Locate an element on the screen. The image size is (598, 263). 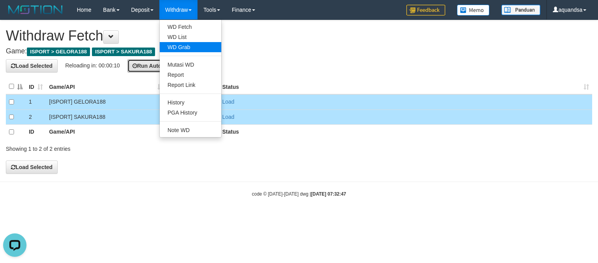
a: History is located at coordinates (191, 102).